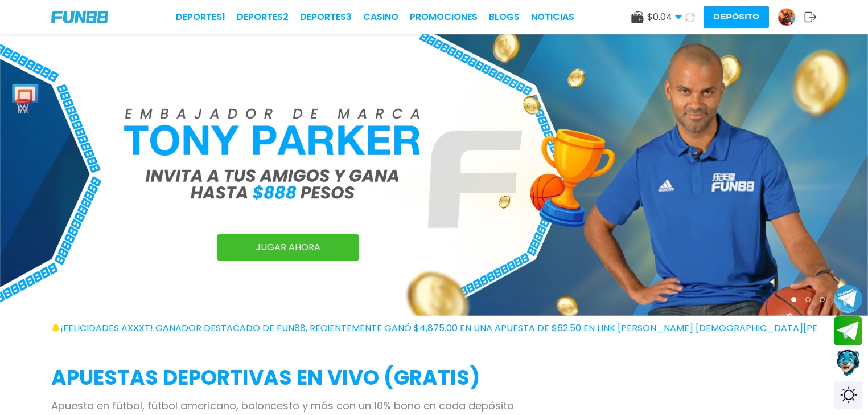  I want to click on img: Company Logo, so click(80, 17).